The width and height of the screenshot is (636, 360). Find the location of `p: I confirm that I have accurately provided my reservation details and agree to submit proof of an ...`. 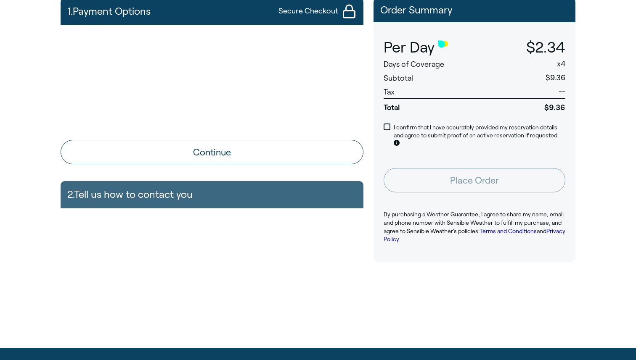

p: I confirm that I have accurately provided my reservation details and agree to submit proof of an ... is located at coordinates (479, 136).